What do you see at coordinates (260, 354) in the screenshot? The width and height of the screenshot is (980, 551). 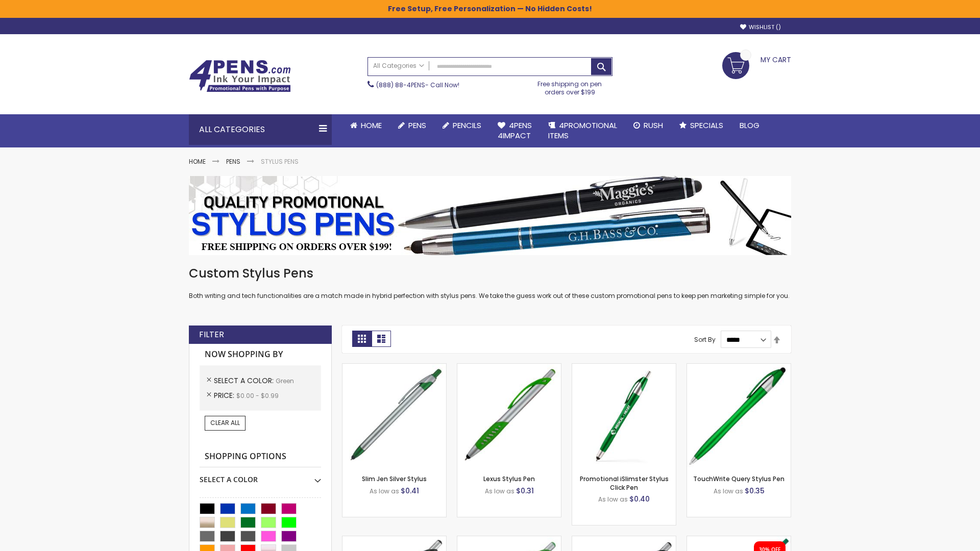 I see `strong: Now Shopping by` at bounding box center [260, 354].